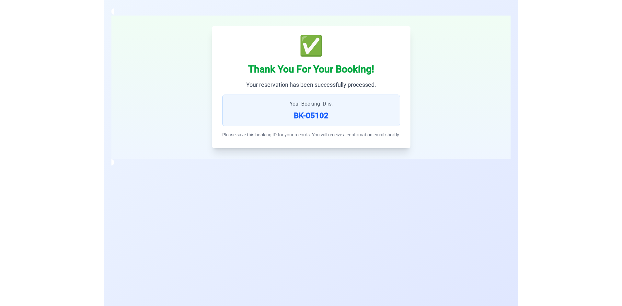 Image resolution: width=622 pixels, height=306 pixels. I want to click on p: Your Booking ID is:, so click(311, 104).